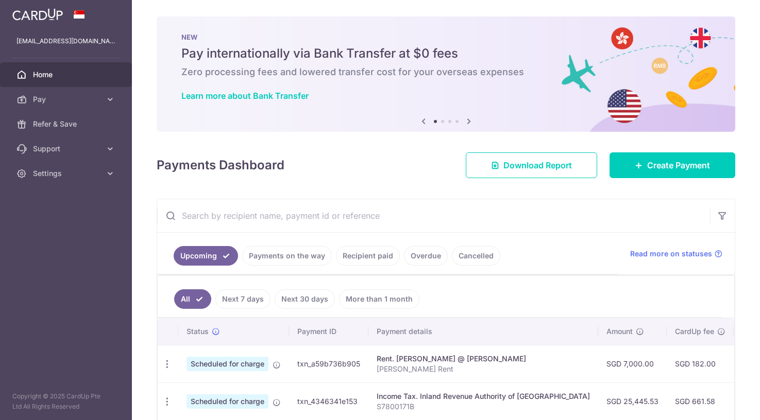 The image size is (760, 420). I want to click on td: txn_a59b736b905, so click(329, 364).